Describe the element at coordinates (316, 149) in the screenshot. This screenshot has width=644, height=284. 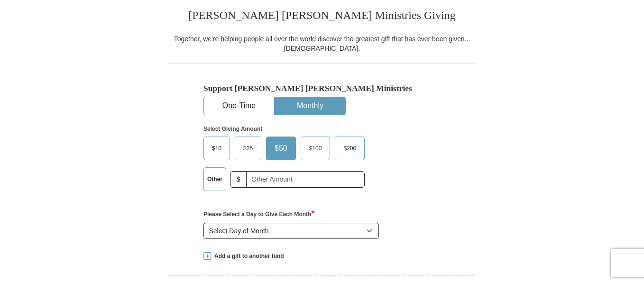
I see `span: $100` at that location.